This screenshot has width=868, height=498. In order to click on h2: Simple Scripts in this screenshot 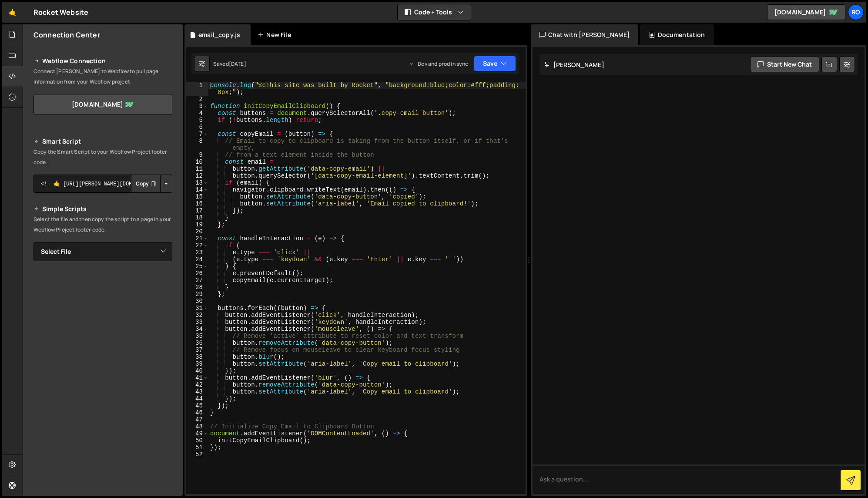, I will do `click(103, 209)`.